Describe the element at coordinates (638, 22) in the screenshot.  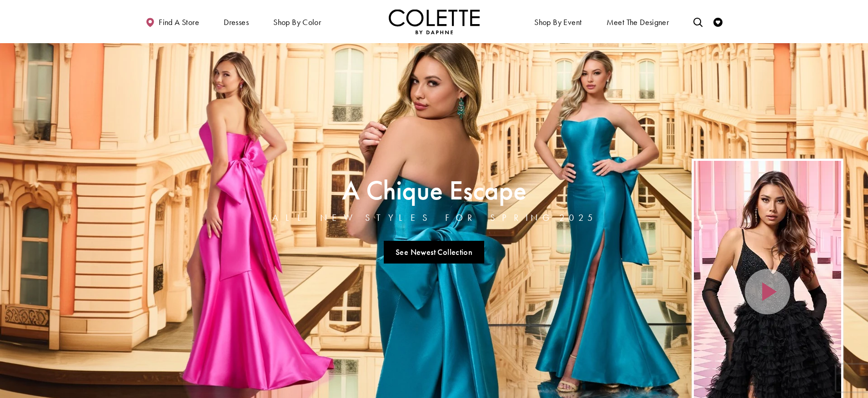
I see `a: Meet the designer` at that location.